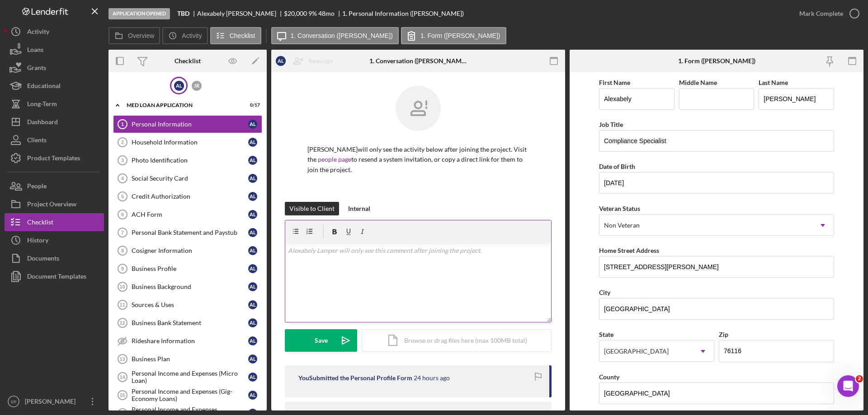  I want to click on button: Long-Term, so click(55, 104).